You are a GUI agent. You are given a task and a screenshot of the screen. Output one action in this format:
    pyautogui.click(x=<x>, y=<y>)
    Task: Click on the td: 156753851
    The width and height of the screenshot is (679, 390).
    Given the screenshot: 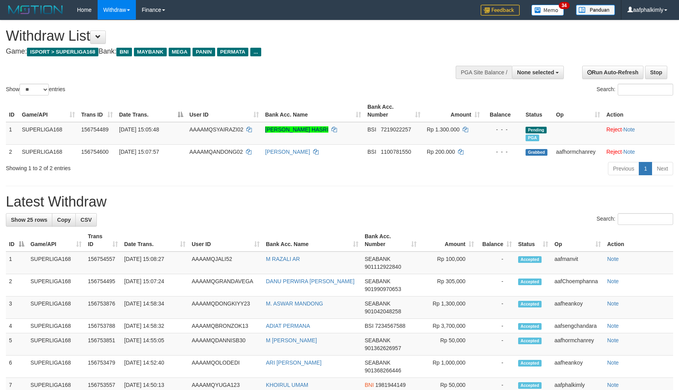 What is the action you would take?
    pyautogui.click(x=103, y=344)
    